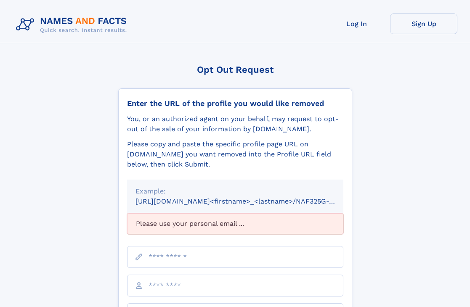 The height and width of the screenshot is (307, 470). Describe the element at coordinates (357, 24) in the screenshot. I see `a: Log In` at that location.